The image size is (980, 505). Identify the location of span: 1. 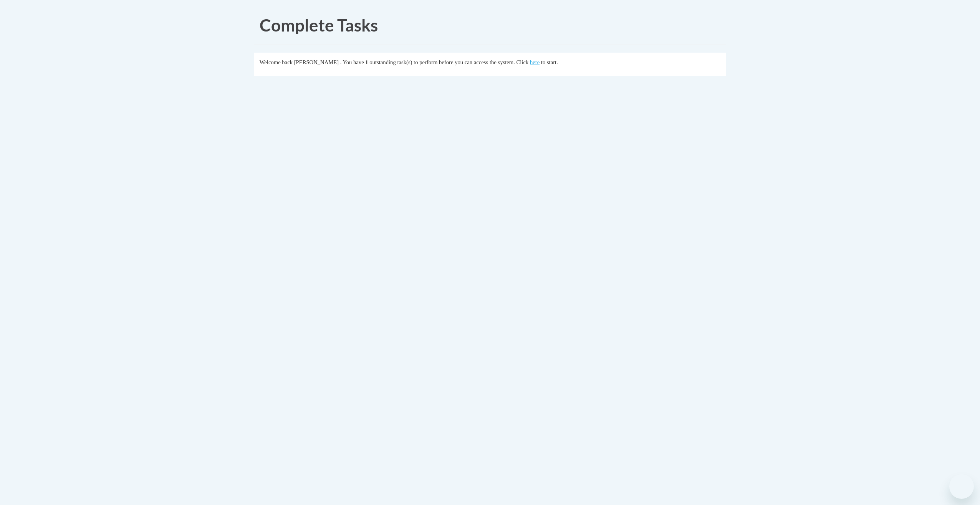
(366, 63).